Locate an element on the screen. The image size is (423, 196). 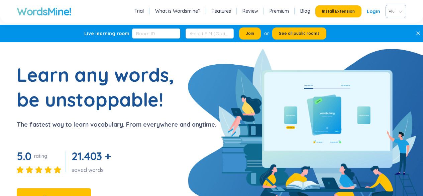
a: Install Extension is located at coordinates (339, 11).